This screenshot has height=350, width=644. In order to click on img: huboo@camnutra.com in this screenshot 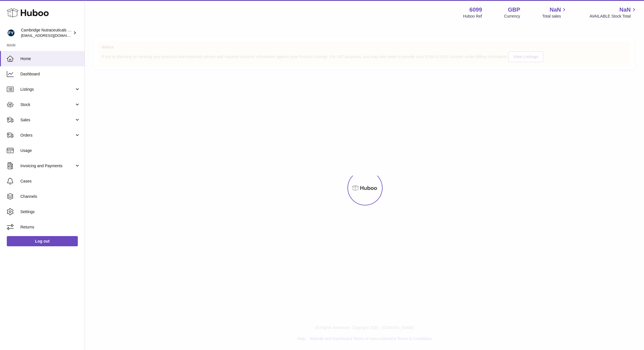, I will do `click(11, 33)`.